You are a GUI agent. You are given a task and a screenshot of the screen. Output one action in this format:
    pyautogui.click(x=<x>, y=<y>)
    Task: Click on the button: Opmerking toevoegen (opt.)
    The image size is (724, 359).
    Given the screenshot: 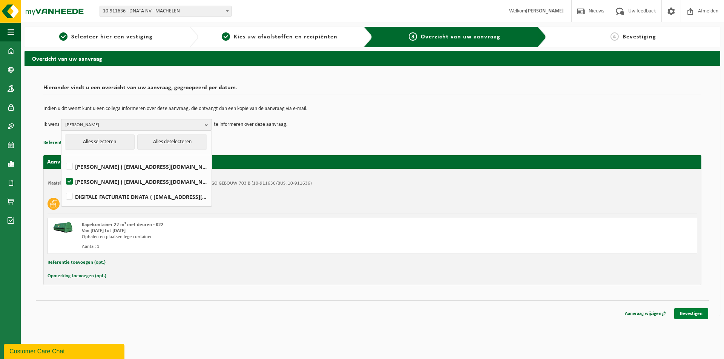 What is the action you would take?
    pyautogui.click(x=77, y=276)
    